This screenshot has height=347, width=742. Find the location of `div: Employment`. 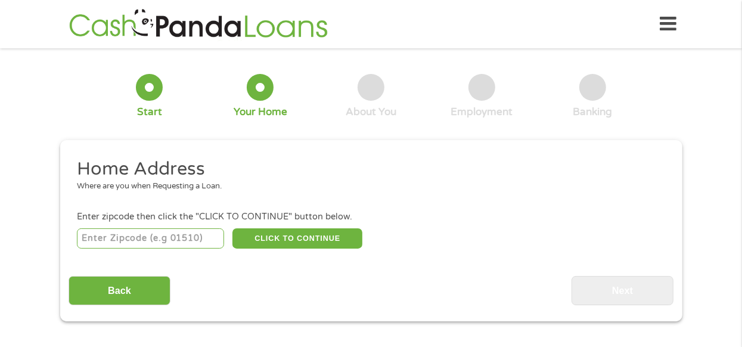

div: Employment is located at coordinates (482, 112).